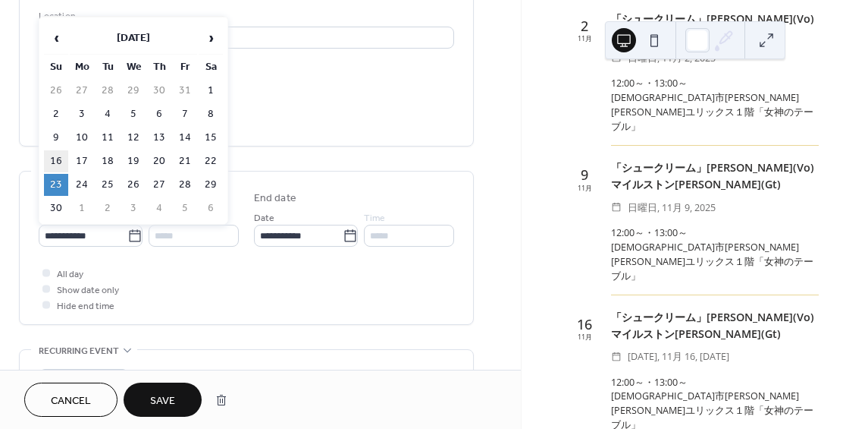 The height and width of the screenshot is (429, 868). What do you see at coordinates (210, 161) in the screenshot?
I see `td: 22` at bounding box center [210, 161].